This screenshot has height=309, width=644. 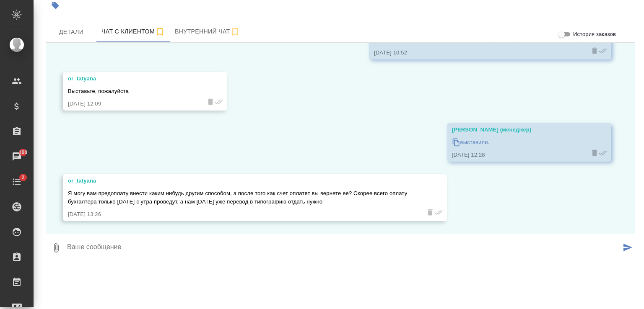 What do you see at coordinates (23, 177) in the screenshot?
I see `span: 2` at bounding box center [23, 177].